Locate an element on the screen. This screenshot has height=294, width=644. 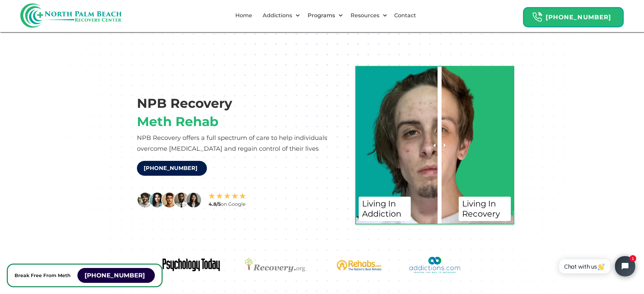
button: Chat with us👋 is located at coordinates (31, 16).